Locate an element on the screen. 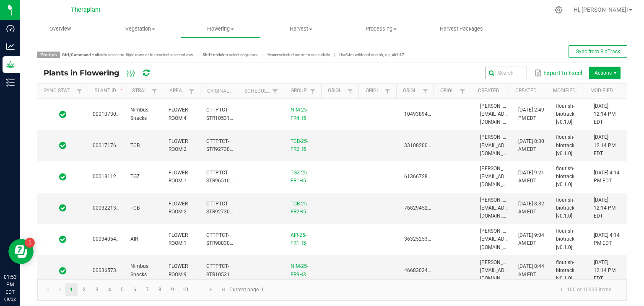 This screenshot has width=644, height=306. span: 0001717645860029 is located at coordinates (116, 145).